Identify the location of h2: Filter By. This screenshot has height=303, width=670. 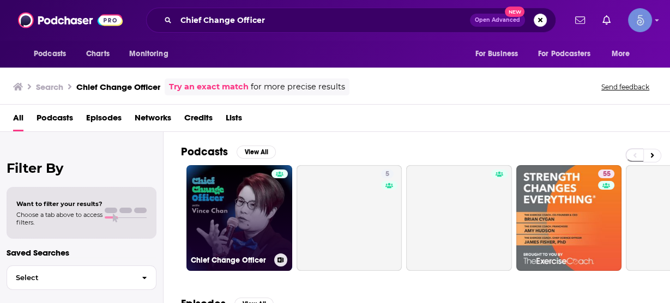
(81, 168).